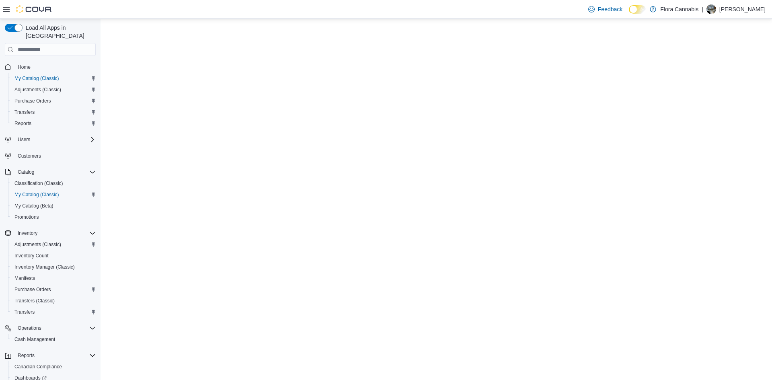 This screenshot has width=772, height=380. I want to click on a: Customers, so click(29, 156).